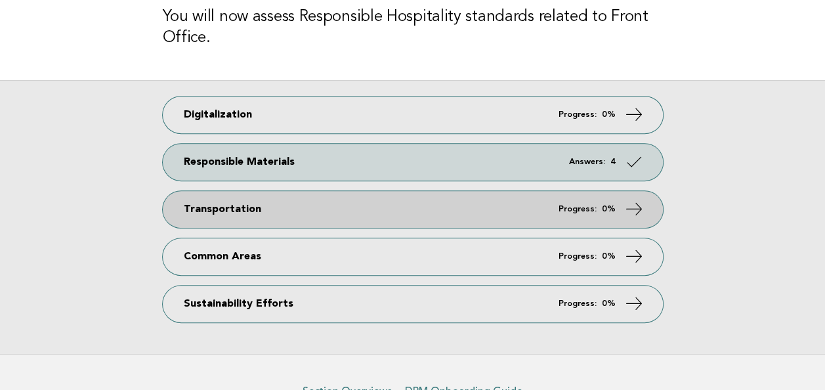  What do you see at coordinates (587, 162) in the screenshot?
I see `em: Answers:` at bounding box center [587, 162].